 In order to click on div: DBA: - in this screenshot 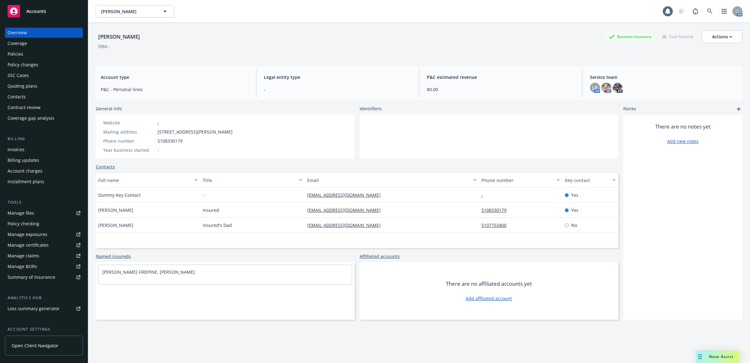, I will do `click(104, 46)`.